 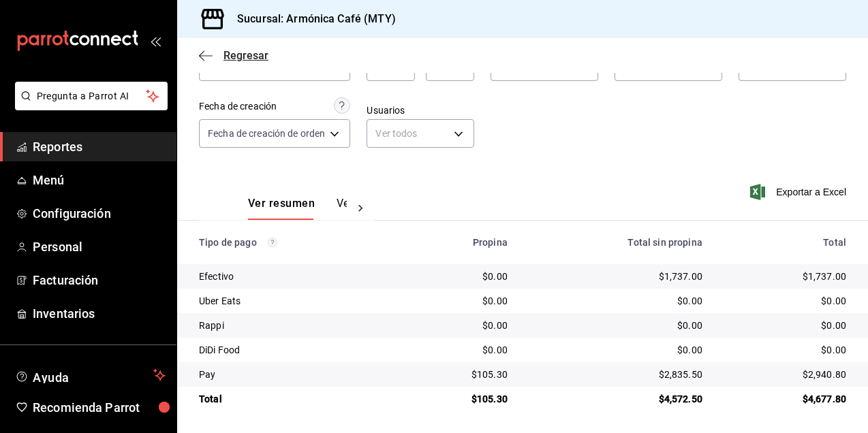 What do you see at coordinates (99, 213) in the screenshot?
I see `span: Configuración` at bounding box center [99, 213].